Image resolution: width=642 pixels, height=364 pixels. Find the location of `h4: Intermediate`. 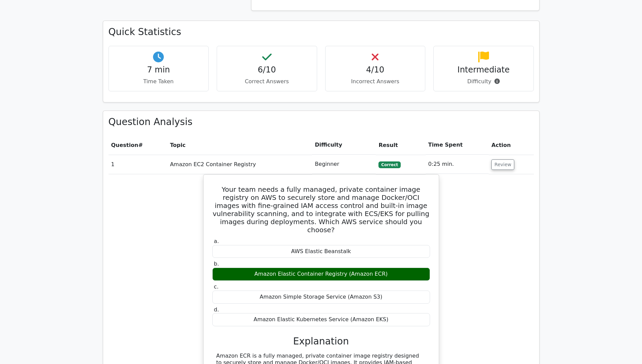

h4: Intermediate is located at coordinates (484, 70).